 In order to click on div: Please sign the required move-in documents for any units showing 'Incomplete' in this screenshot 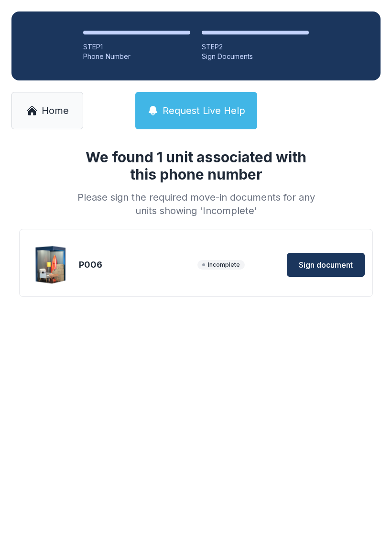, I will do `click(196, 204)`.